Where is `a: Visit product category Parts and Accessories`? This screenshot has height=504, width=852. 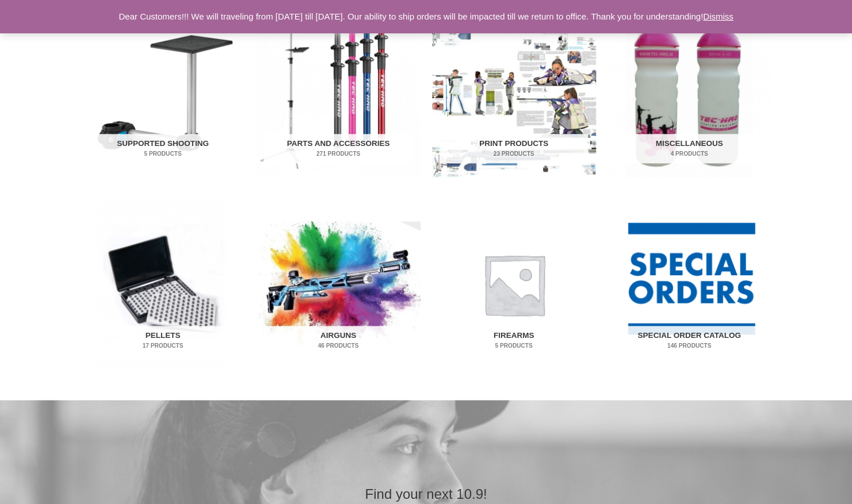
a: Visit product category Parts and Accessories is located at coordinates (338, 92).